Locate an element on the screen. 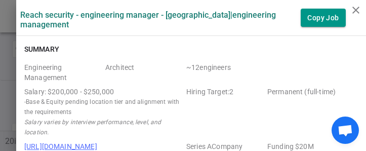 The image size is (366, 151). h6: Summary is located at coordinates (41, 49).